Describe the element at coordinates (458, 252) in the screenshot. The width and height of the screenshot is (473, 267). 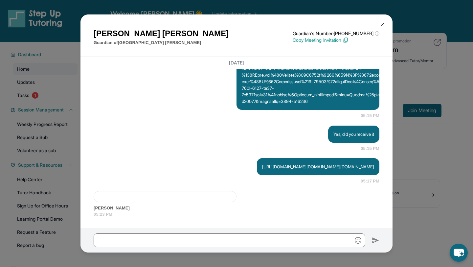
I see `button: chat-button` at that location.